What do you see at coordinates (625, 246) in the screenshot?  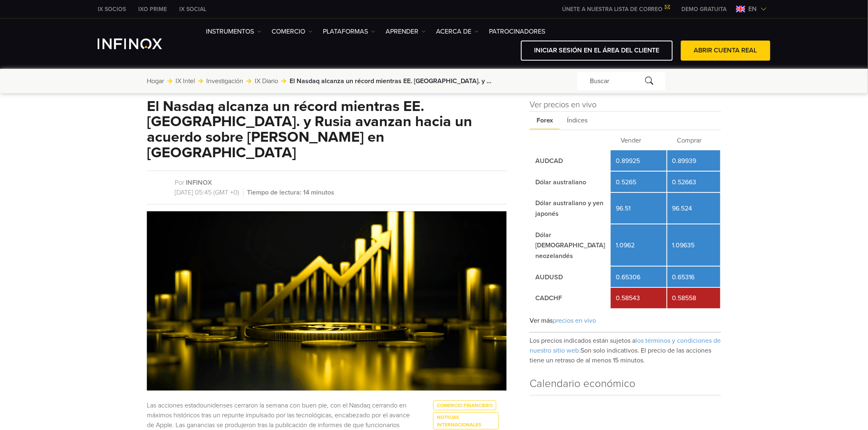 I see `font: 1.0962` at bounding box center [625, 246].